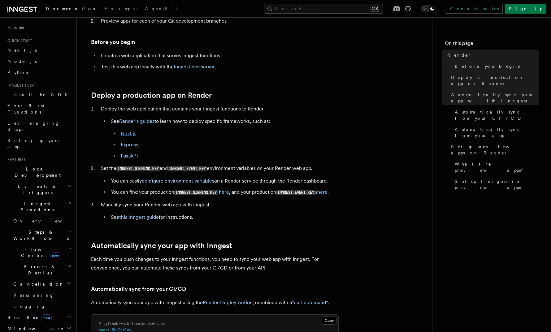 This screenshot has height=332, width=551. What do you see at coordinates (310, 302) in the screenshot?
I see `a: "curl command"` at bounding box center [310, 302].